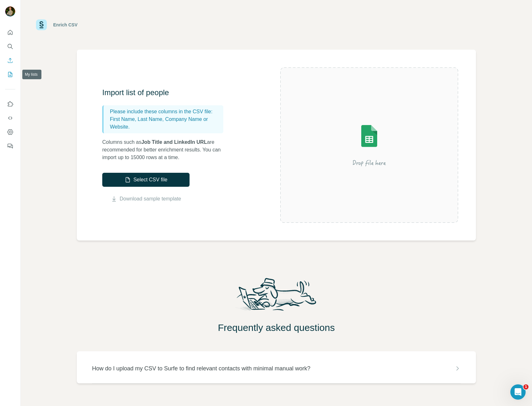 The width and height of the screenshot is (532, 406). Describe the element at coordinates (146, 199) in the screenshot. I see `button: Download sample template` at that location.